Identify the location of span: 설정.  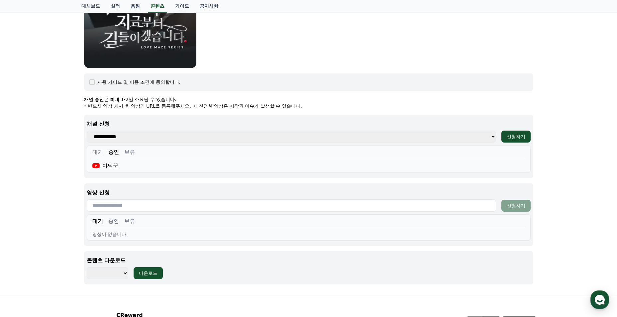
(107, 223).